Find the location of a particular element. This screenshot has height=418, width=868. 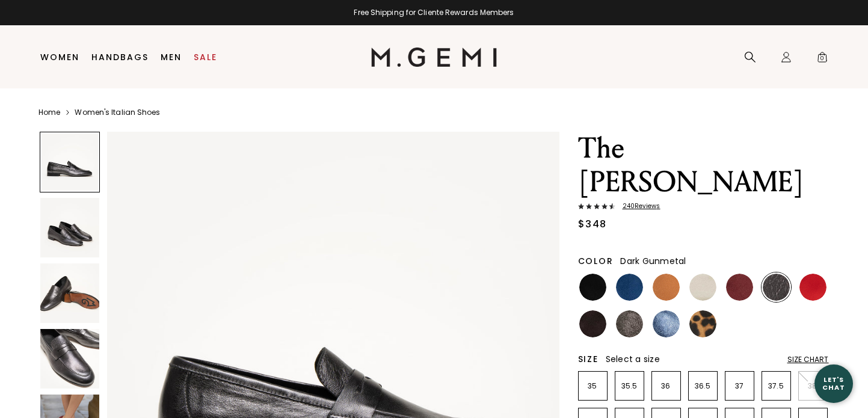

img: Burgundy is located at coordinates (739, 287).